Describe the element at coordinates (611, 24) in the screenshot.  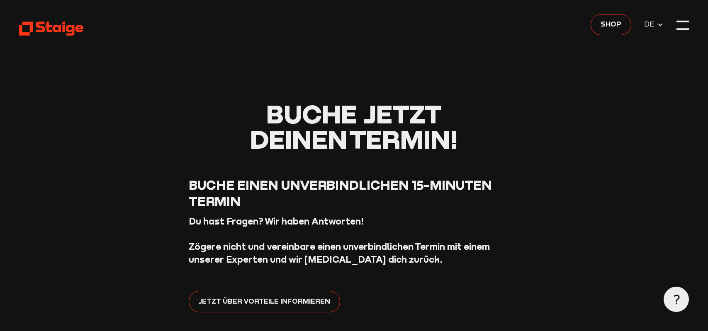
I see `span: Shop` at that location.